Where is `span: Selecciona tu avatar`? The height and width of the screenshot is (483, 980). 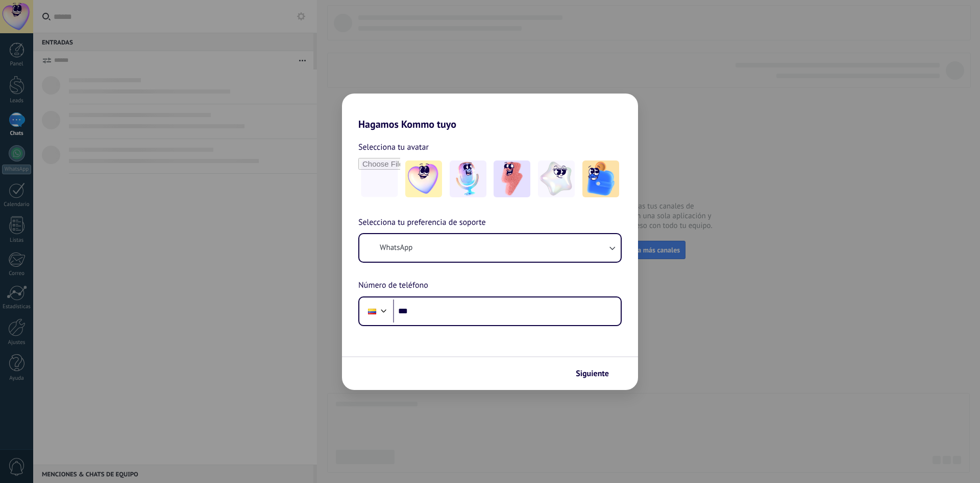
span: Selecciona tu avatar is located at coordinates (393, 147).